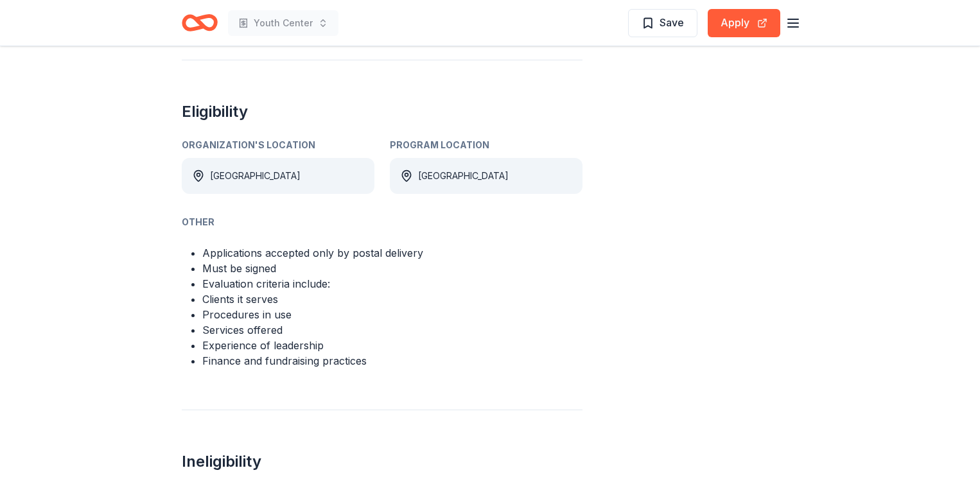  Describe the element at coordinates (382, 462) in the screenshot. I see `h2: Ineligibility` at that location.